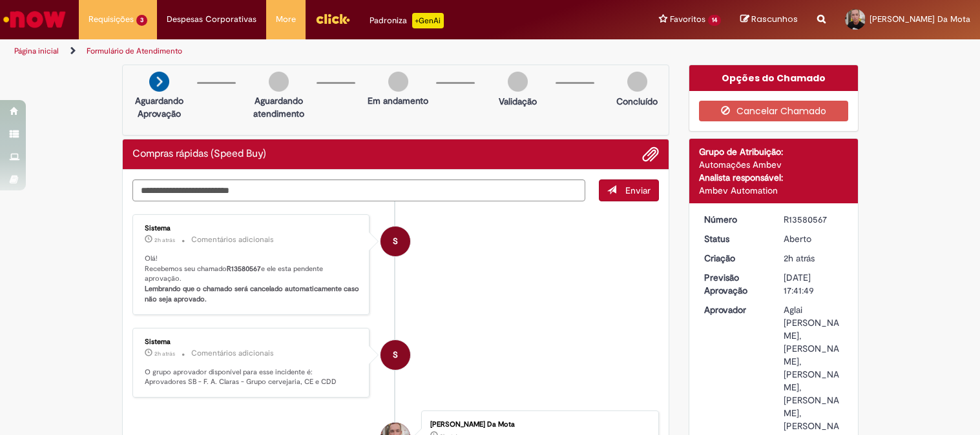  What do you see at coordinates (734, 239) in the screenshot?
I see `dt: Status` at bounding box center [734, 239].